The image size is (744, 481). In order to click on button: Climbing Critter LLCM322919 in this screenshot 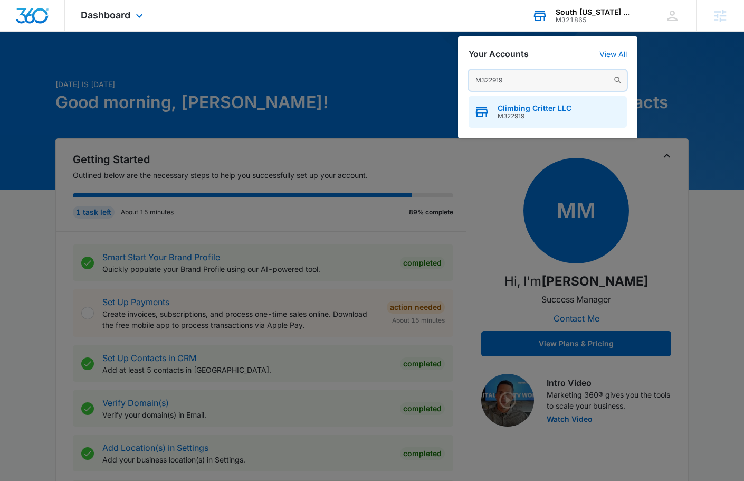, I will do `click(548, 112)`.